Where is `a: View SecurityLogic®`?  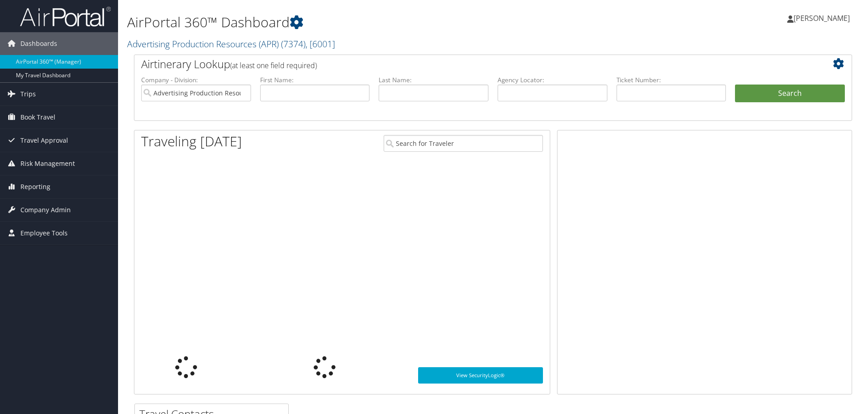 a: View SecurityLogic® is located at coordinates (480, 375).